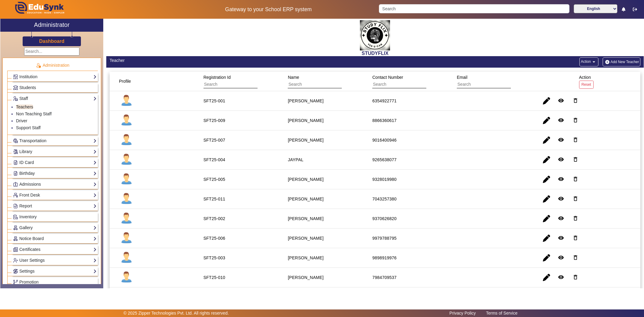 The width and height of the screenshot is (644, 317). What do you see at coordinates (384, 140) in the screenshot?
I see `div: 9016400946` at bounding box center [384, 140].